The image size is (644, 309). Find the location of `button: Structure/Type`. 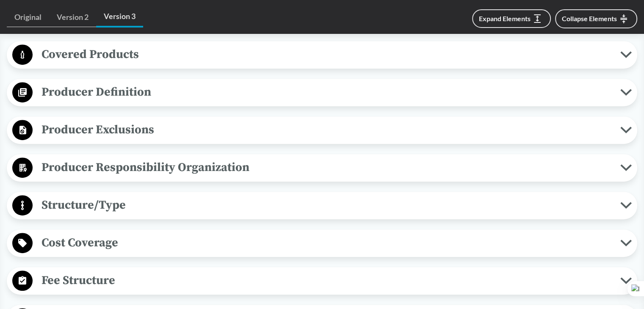

button: Structure/Type is located at coordinates (322, 205).